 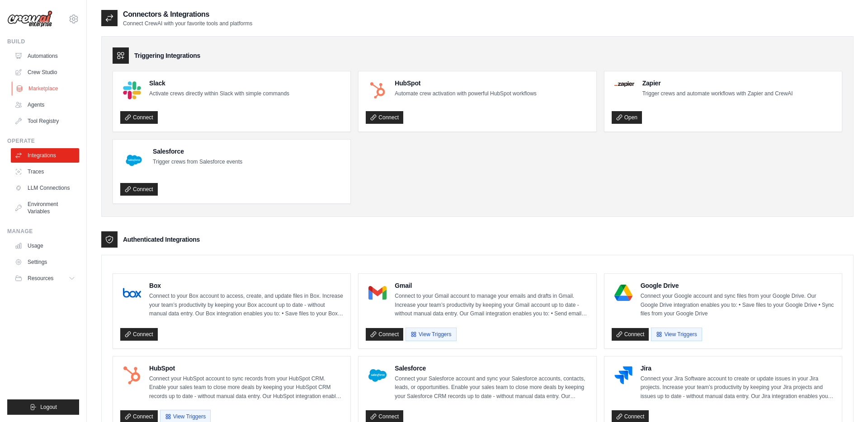 What do you see at coordinates (219, 94) in the screenshot?
I see `p: Activate crews directly within Slack with simple commands` at bounding box center [219, 94].